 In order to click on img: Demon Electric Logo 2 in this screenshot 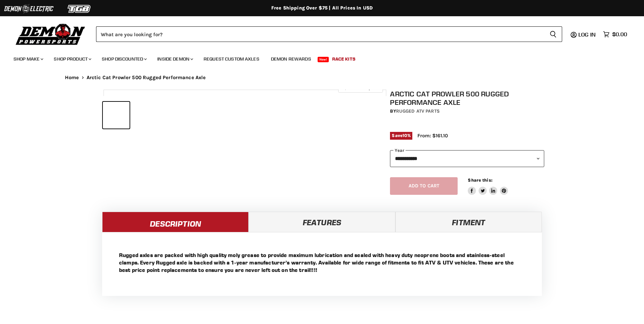, I will do `click(29, 9)`.